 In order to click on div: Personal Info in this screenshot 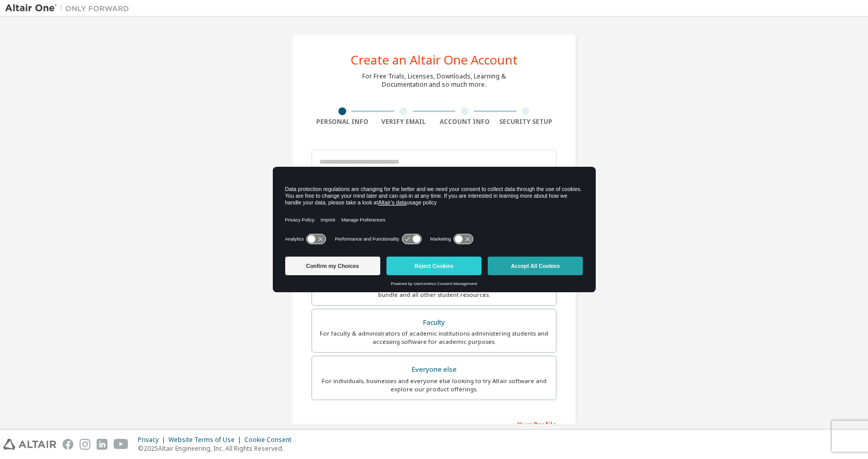, I will do `click(342, 122)`.